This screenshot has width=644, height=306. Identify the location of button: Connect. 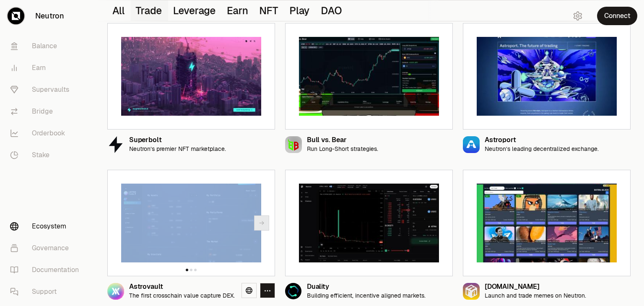
(617, 16).